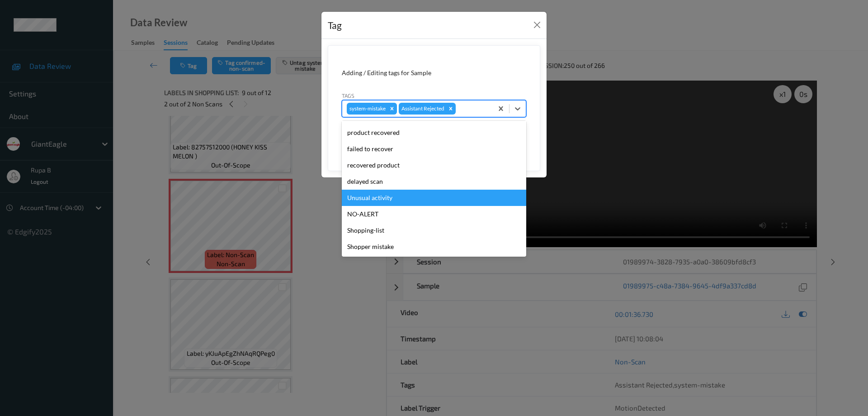  Describe the element at coordinates (434, 214) in the screenshot. I see `div: NO-ALERT` at that location.